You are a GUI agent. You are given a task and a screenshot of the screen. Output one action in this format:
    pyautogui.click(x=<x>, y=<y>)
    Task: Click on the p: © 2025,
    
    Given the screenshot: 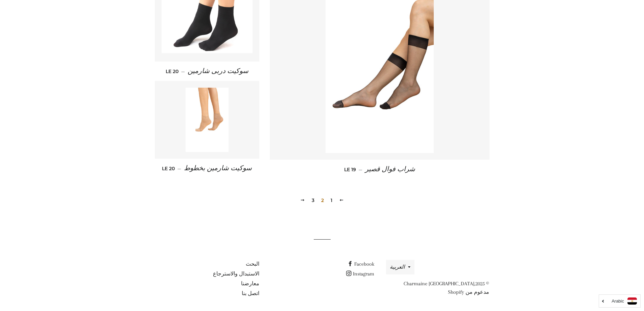 What is the action you would take?
    pyautogui.click(x=437, y=288)
    